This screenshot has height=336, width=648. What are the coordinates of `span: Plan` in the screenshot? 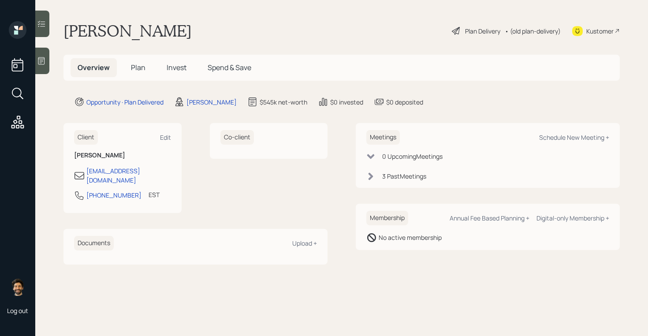 It's located at (138, 67).